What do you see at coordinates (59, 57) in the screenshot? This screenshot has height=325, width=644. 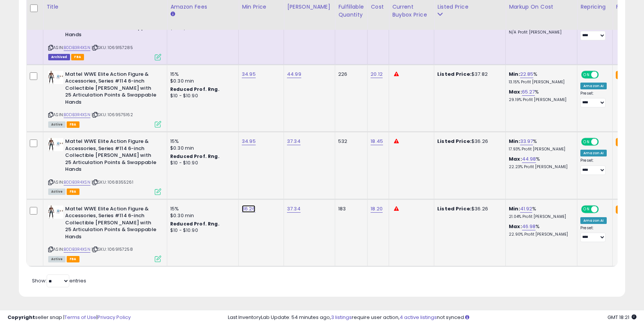 I see `span: Listings that have been deleted from Seller Central` at bounding box center [59, 57].